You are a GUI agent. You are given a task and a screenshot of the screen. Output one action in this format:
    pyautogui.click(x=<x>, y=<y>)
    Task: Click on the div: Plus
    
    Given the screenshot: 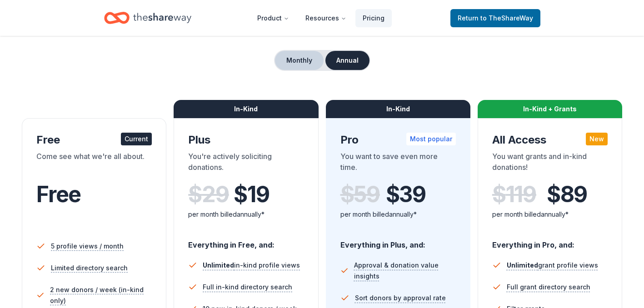 What is the action you would take?
    pyautogui.click(x=246, y=140)
    